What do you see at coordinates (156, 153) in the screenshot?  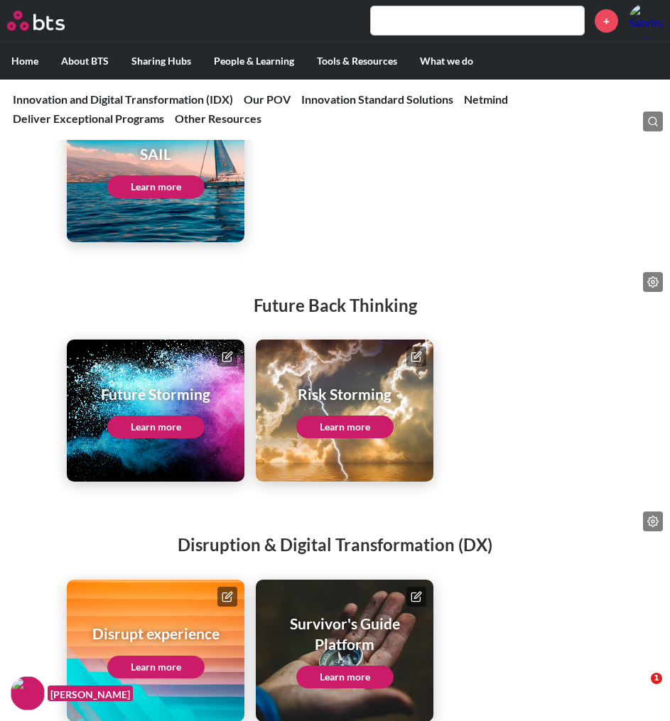 I see `h1: SAIL` at bounding box center [156, 153].